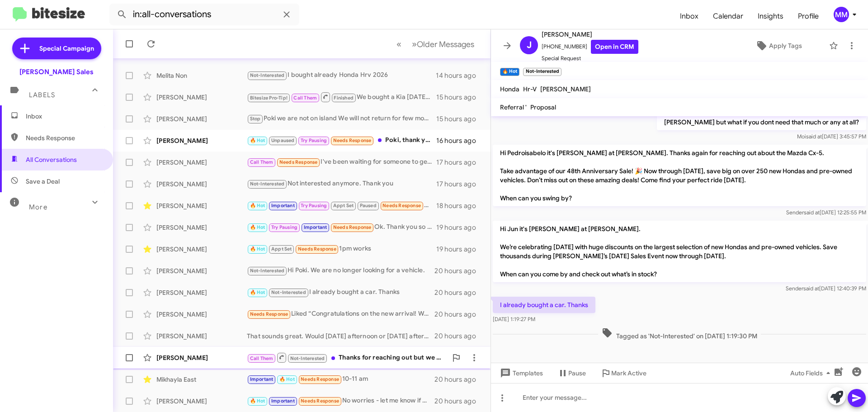 This screenshot has width=868, height=412. What do you see at coordinates (543, 107) in the screenshot?
I see `span: Proposal` at bounding box center [543, 107].